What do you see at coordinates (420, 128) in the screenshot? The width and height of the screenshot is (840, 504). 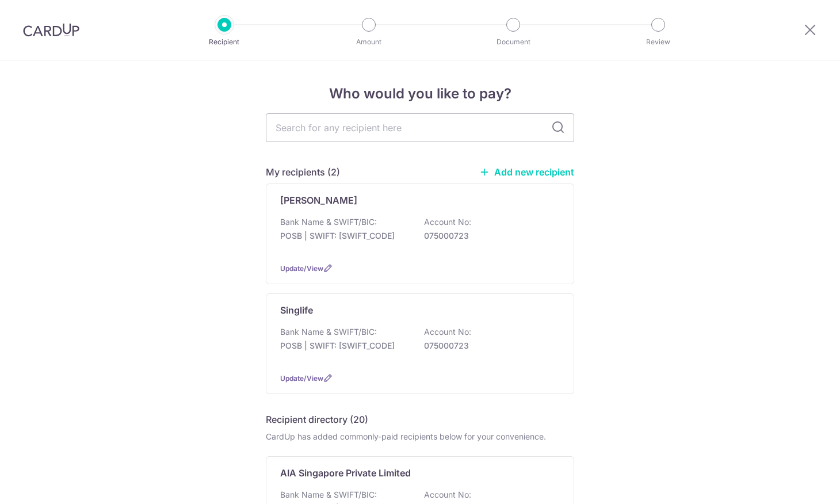 I see `input: Search for any recipient here` at bounding box center [420, 128].